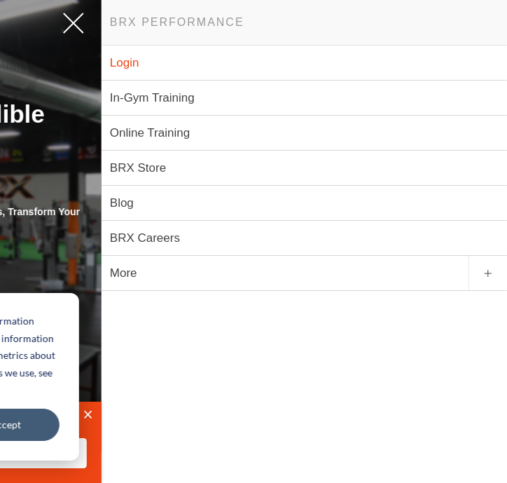 This screenshot has width=507, height=483. What do you see at coordinates (304, 238) in the screenshot?
I see `a: BRX Careers` at bounding box center [304, 238].